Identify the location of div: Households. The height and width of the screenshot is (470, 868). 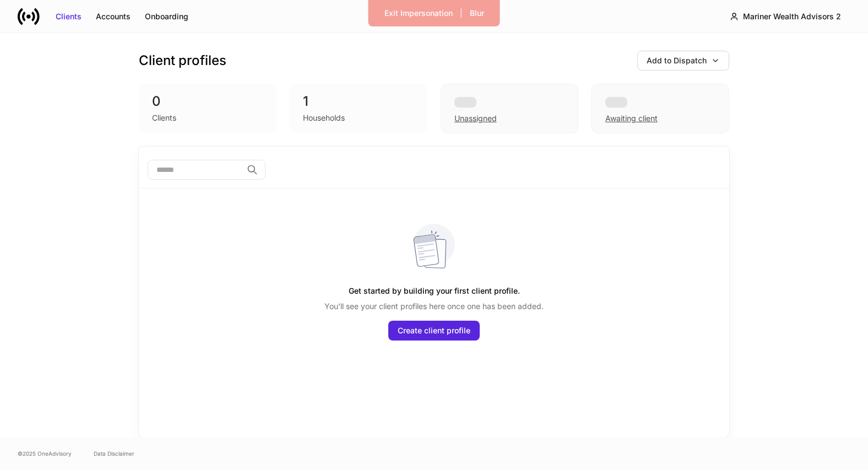
(324, 118).